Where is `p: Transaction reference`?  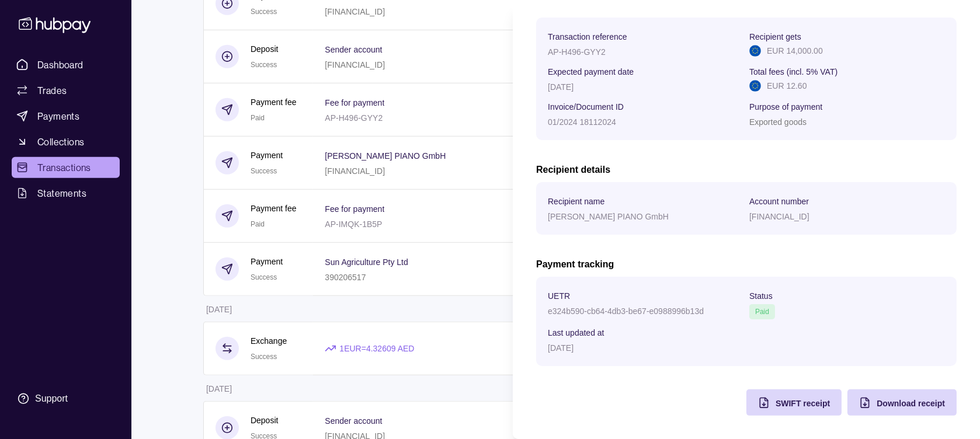 p: Transaction reference is located at coordinates (587, 37).